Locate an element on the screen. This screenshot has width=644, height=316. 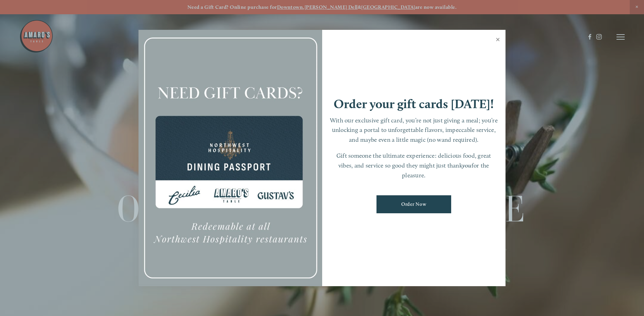
a: Close is located at coordinates (497, 40).